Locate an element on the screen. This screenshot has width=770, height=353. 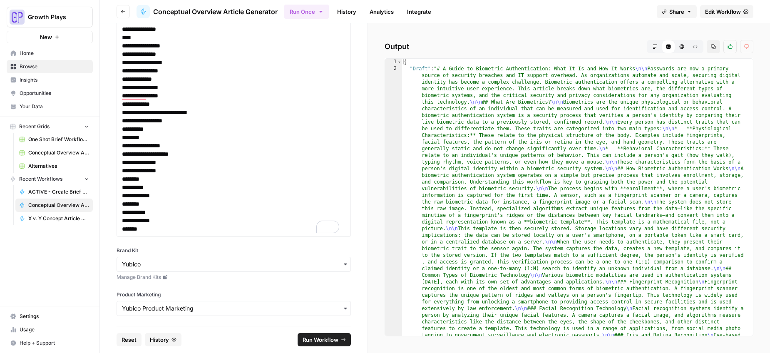
span: Settings is located at coordinates (54, 316).